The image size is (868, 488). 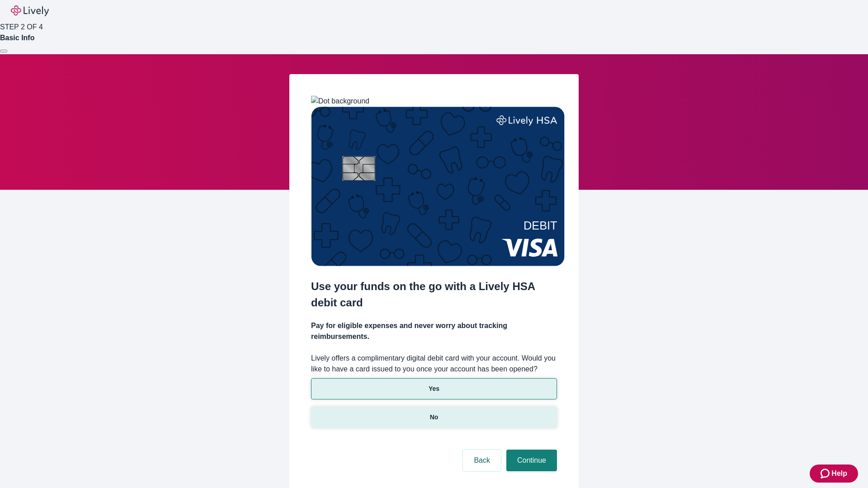 What do you see at coordinates (340, 101) in the screenshot?
I see `img: Dot background` at bounding box center [340, 101].